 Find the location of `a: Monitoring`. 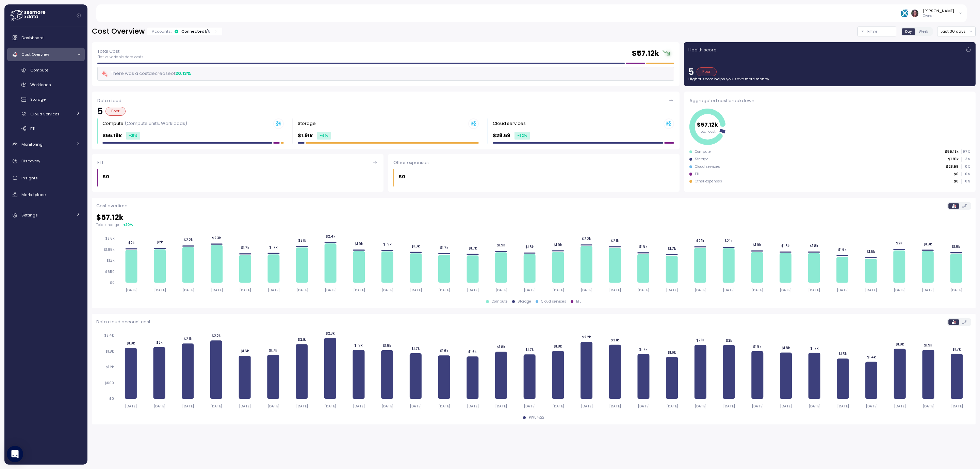

a: Monitoring is located at coordinates (46, 145).